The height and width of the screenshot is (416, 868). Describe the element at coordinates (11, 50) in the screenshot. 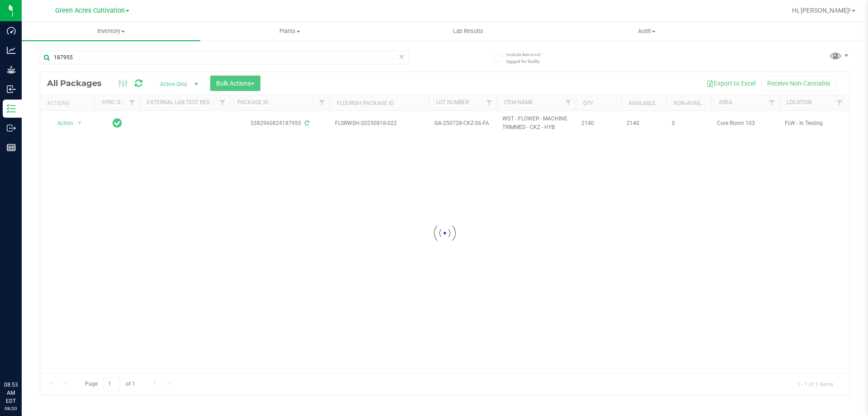

I see `inline-svg: Analytics` at that location.